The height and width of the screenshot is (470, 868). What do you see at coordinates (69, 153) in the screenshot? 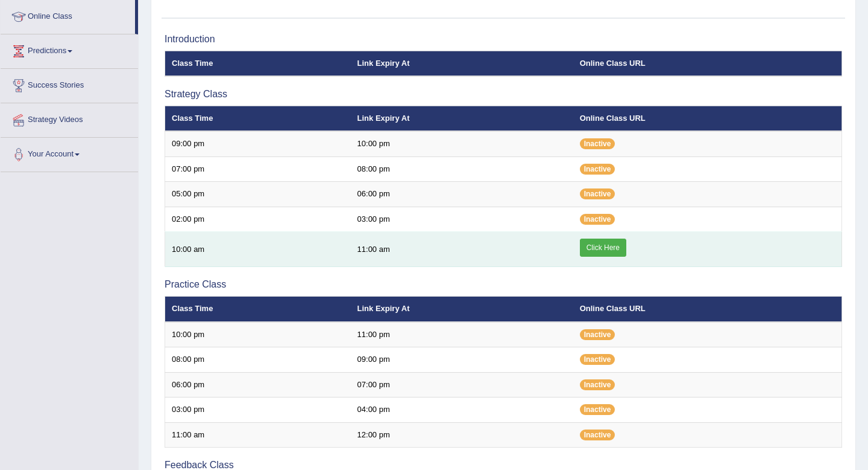
I see `a: Your Account` at bounding box center [69, 153].